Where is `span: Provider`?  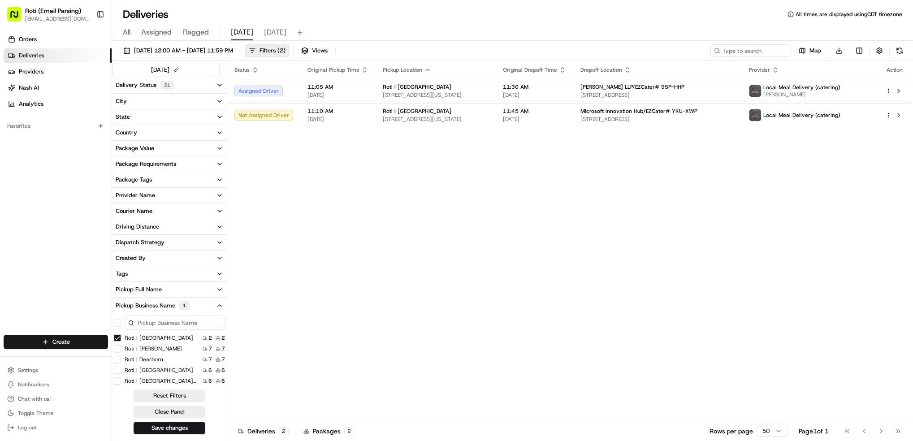
span: Provider is located at coordinates (759, 70).